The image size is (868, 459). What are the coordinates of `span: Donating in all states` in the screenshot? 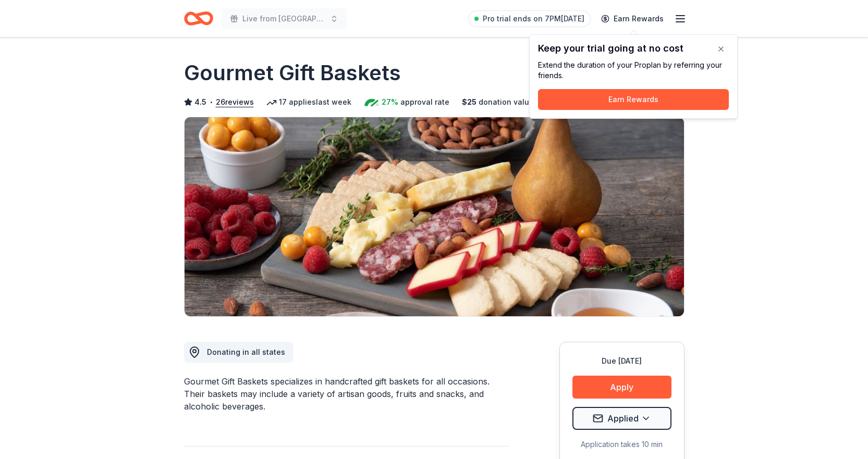 It's located at (246, 352).